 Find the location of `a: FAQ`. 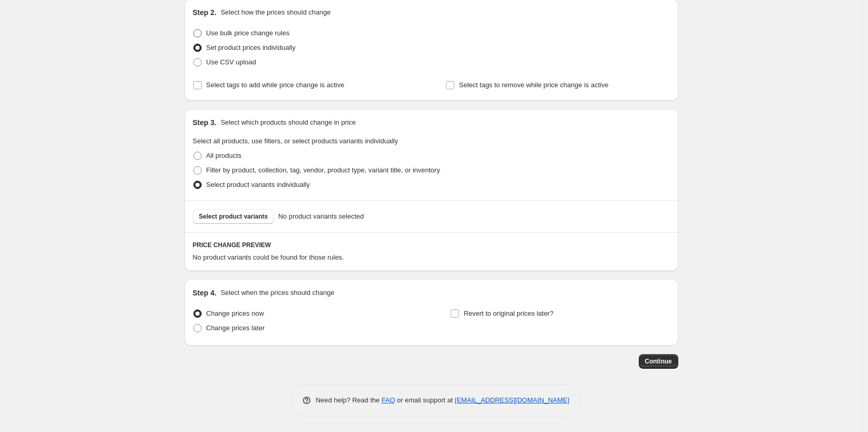

a: FAQ is located at coordinates (388, 400).